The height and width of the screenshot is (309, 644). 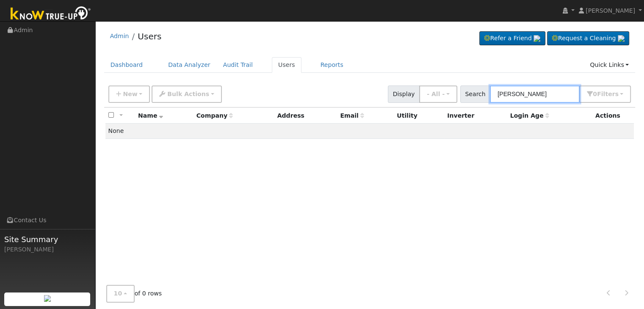 I want to click on input: Search, so click(x=535, y=94).